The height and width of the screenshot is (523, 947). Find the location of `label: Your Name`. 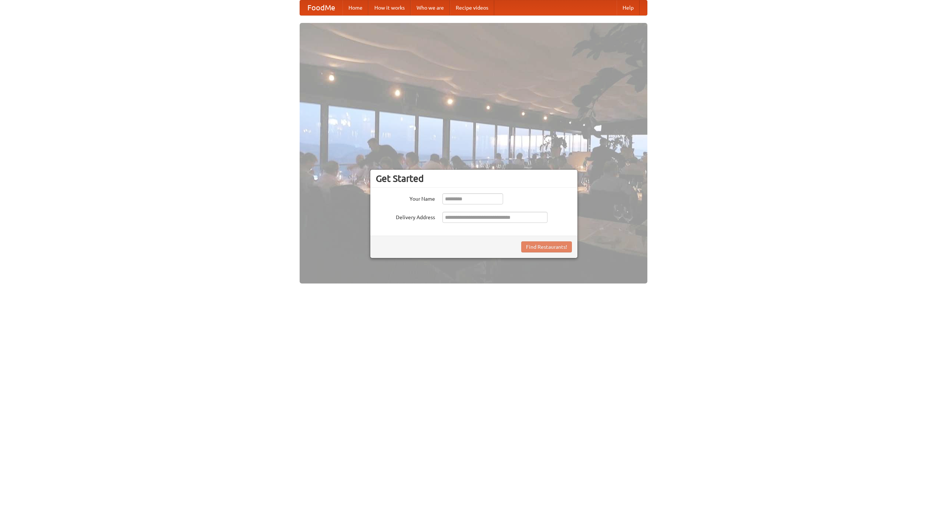

label: Your Name is located at coordinates (405, 198).